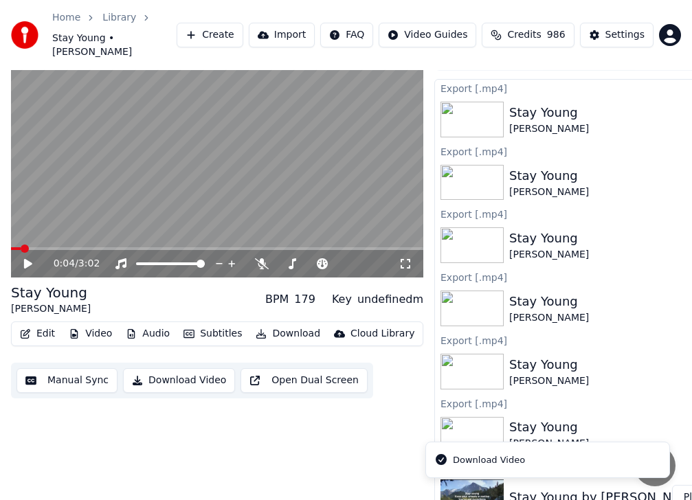 Image resolution: width=692 pixels, height=500 pixels. I want to click on div: Key, so click(341, 299).